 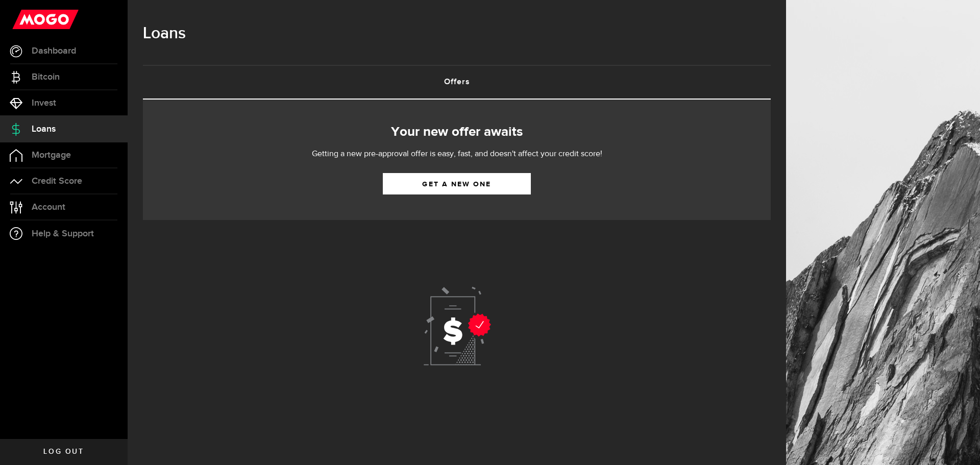 What do you see at coordinates (51, 155) in the screenshot?
I see `span: Mortgage` at bounding box center [51, 155].